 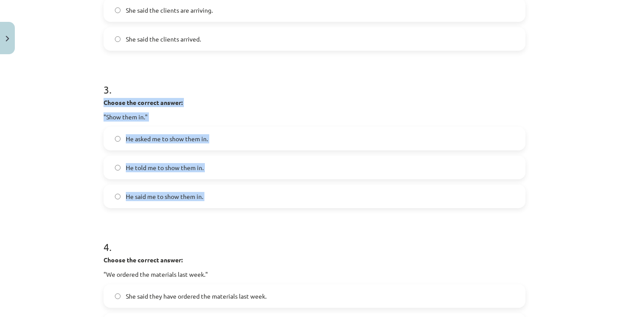 What do you see at coordinates (165, 167) in the screenshot?
I see `span: He told me to show them in.` at bounding box center [165, 167].